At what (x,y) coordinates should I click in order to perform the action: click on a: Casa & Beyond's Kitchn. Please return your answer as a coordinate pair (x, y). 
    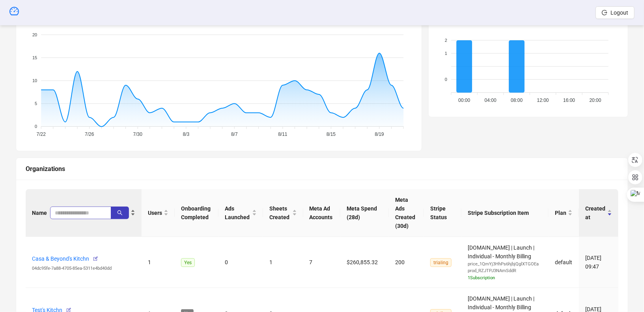
    Looking at the image, I should click on (61, 259).